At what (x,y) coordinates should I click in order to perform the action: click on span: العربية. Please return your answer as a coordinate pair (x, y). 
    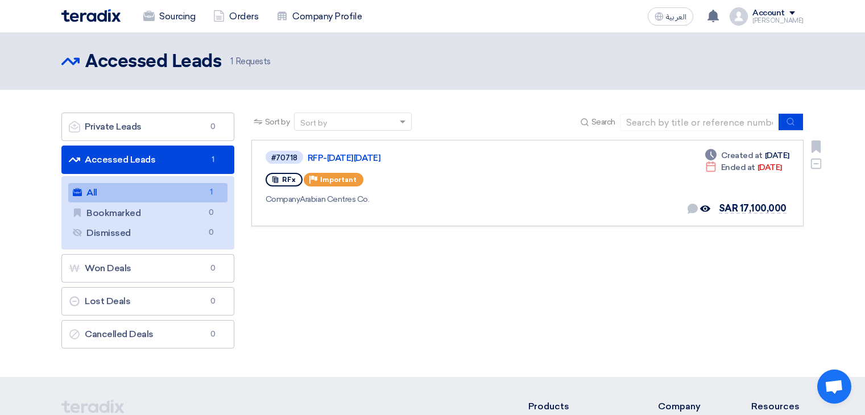
    Looking at the image, I should click on (676, 17).